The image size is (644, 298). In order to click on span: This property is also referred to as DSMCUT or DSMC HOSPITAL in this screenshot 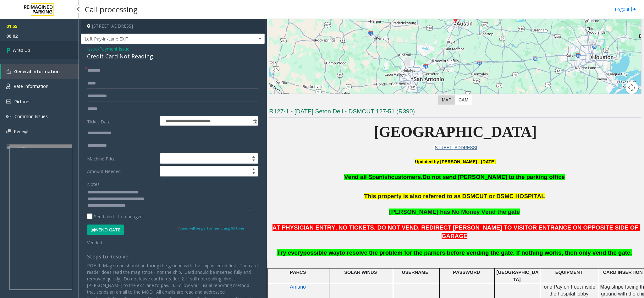, I will do `click(454, 196)`.